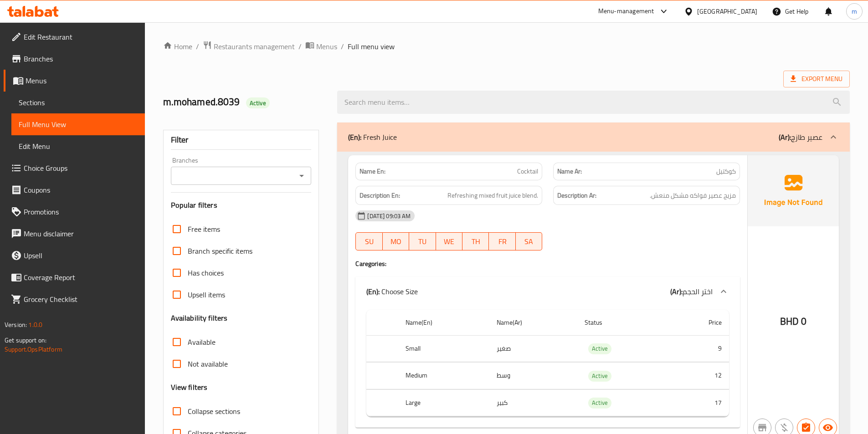 The height and width of the screenshot is (434, 868). I want to click on span: SU, so click(369, 241).